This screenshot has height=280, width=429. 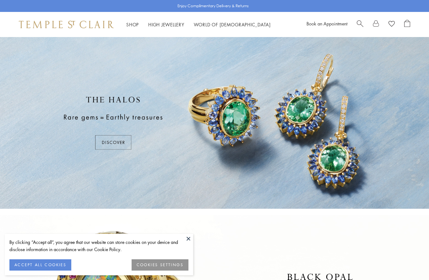 What do you see at coordinates (360, 25) in the screenshot?
I see `a: Search` at bounding box center [360, 25].